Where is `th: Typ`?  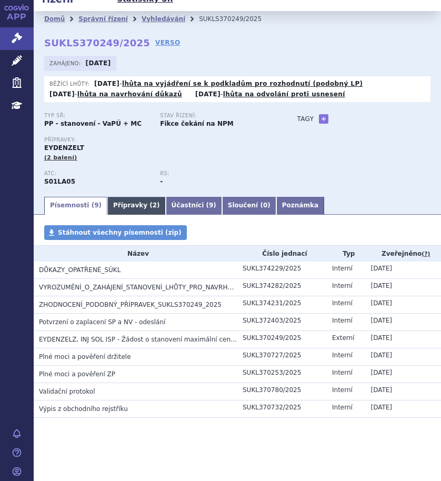 th: Typ is located at coordinates (346, 254).